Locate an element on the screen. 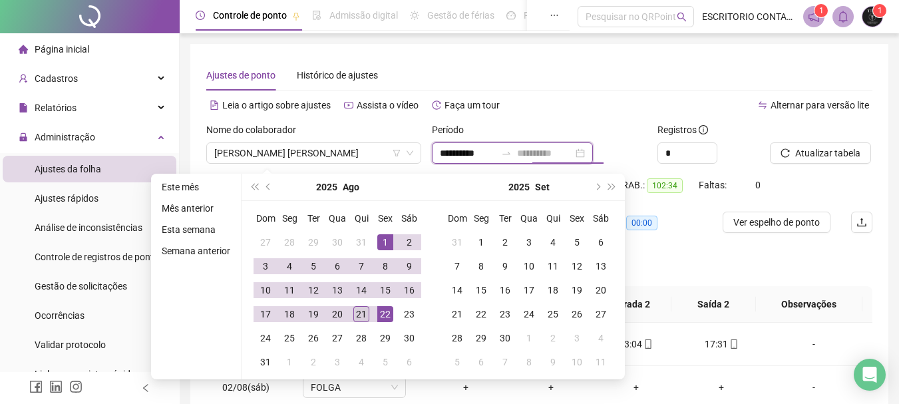 This screenshot has width=899, height=404. div: 26 is located at coordinates (313, 338).